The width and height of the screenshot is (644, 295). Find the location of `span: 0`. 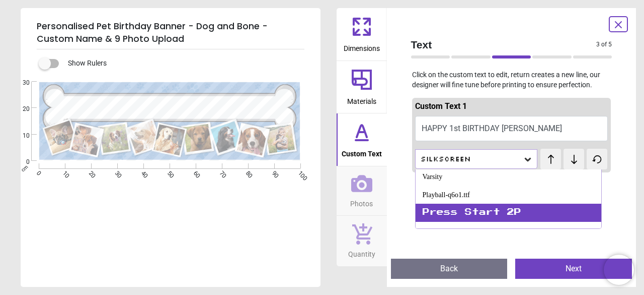

span: 0 is located at coordinates (20, 162).